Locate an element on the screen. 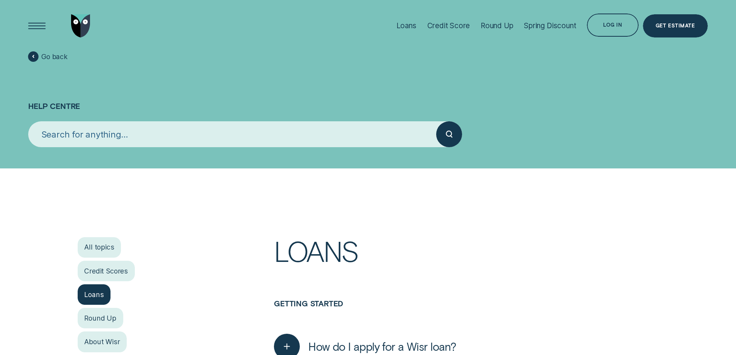  button: Open Menu is located at coordinates (37, 26).